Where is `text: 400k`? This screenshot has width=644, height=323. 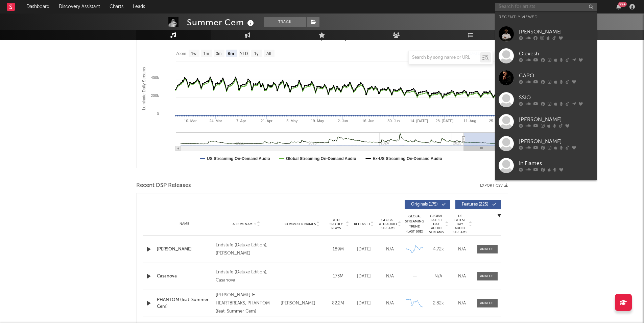
text: 400k is located at coordinates (155, 78).